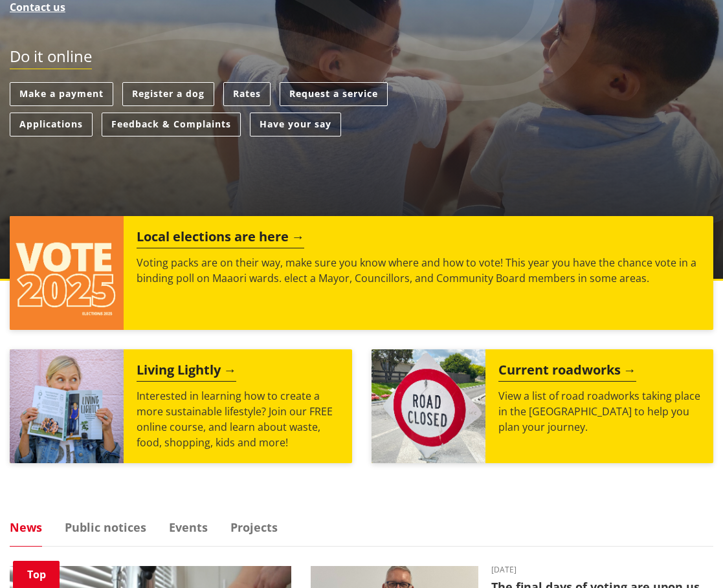  Describe the element at coordinates (238, 419) in the screenshot. I see `p: Interested in learning how to create a more sustainable lifestyle? Join our FREE online course, a...` at that location.